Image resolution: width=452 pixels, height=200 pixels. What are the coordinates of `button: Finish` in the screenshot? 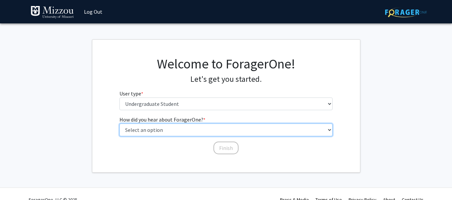 It's located at (226, 148).